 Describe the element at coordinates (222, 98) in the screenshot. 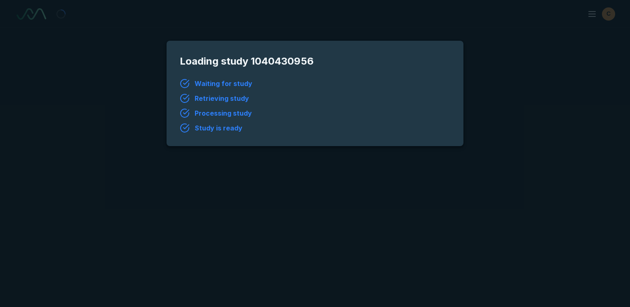

I see `span: Retrieving study` at that location.